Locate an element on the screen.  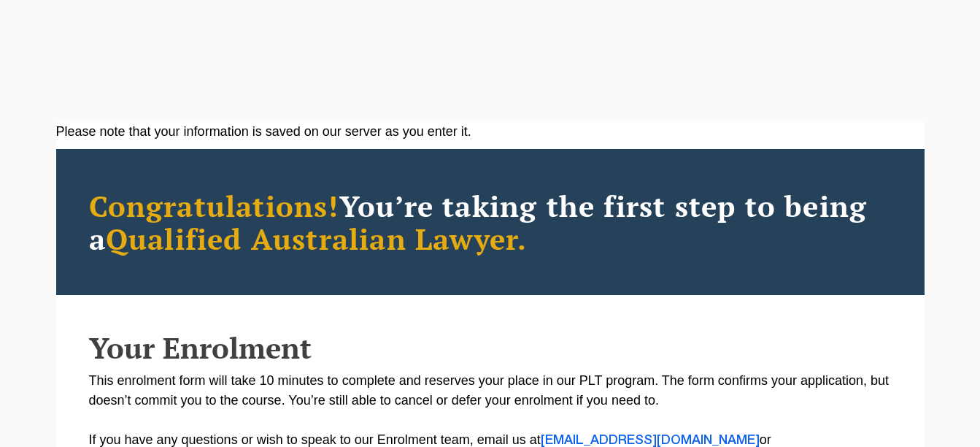
span: Qualified Australian Lawyer. is located at coordinates (316, 238).